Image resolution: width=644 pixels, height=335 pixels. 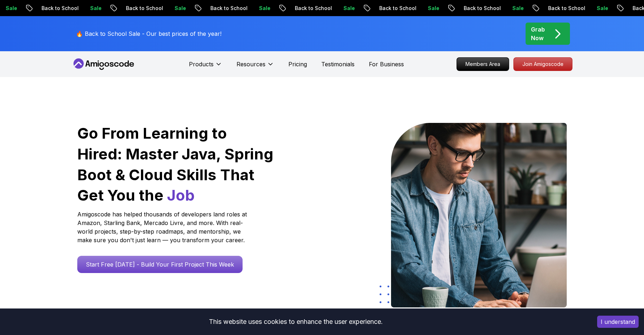 What do you see at coordinates (538, 34) in the screenshot?
I see `p: Grab Now` at bounding box center [538, 34].